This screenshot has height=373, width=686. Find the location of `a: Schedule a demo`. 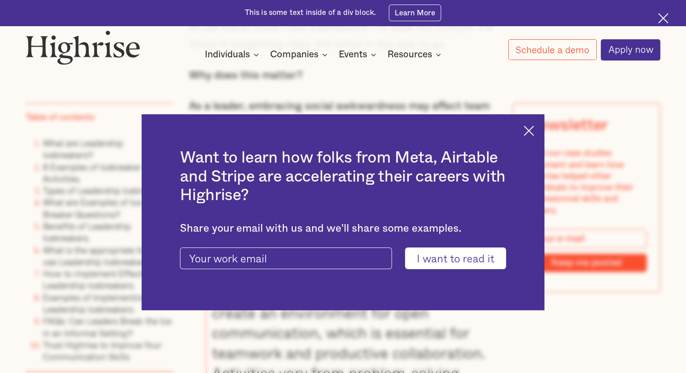

a: Schedule a demo is located at coordinates (553, 50).